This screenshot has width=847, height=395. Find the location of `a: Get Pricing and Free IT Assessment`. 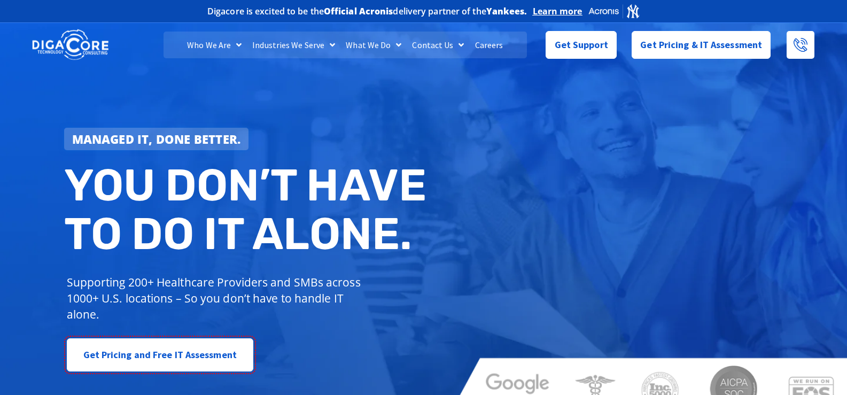

a: Get Pricing and Free IT Assessment is located at coordinates (160, 355).